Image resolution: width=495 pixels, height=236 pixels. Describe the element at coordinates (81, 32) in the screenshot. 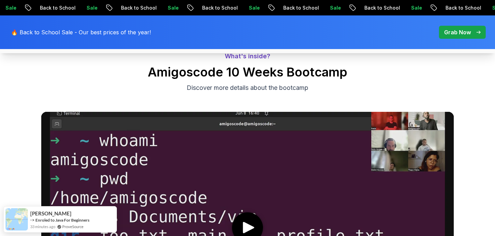

I see `p: 🔥 Back to School Sale - Our best prices of the year!` at that location.